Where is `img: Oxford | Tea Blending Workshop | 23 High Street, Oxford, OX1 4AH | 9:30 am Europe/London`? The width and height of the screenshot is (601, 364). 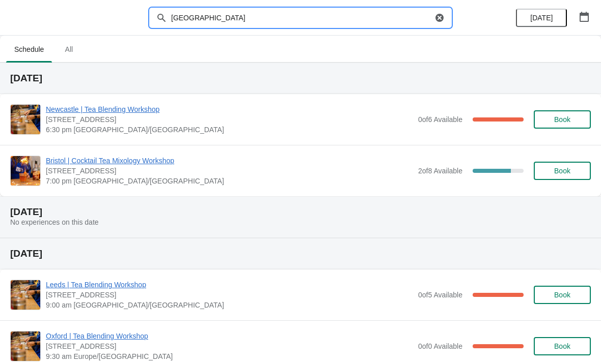 img: Oxford | Tea Blending Workshop | 23 High Street, Oxford, OX1 4AH | 9:30 am Europe/London is located at coordinates (25, 347).